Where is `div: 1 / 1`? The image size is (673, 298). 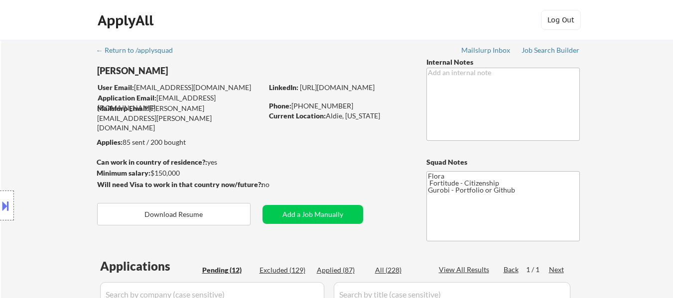 div: 1 / 1 is located at coordinates (537, 270).